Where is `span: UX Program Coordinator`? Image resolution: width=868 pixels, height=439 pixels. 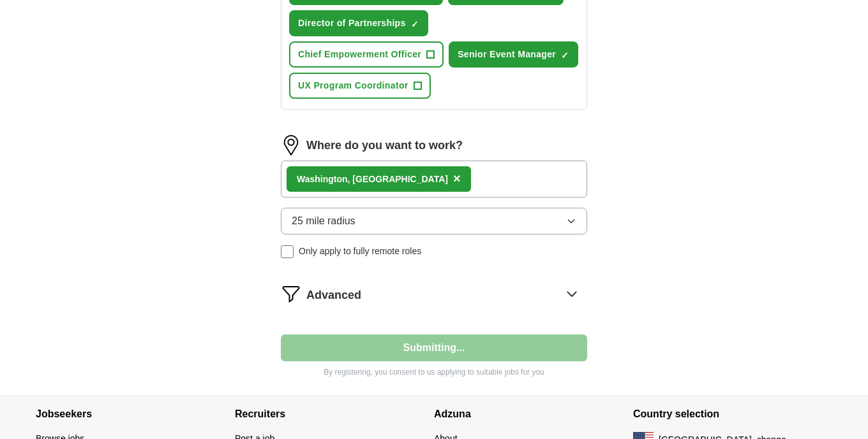 span: UX Program Coordinator is located at coordinates (353, 86).